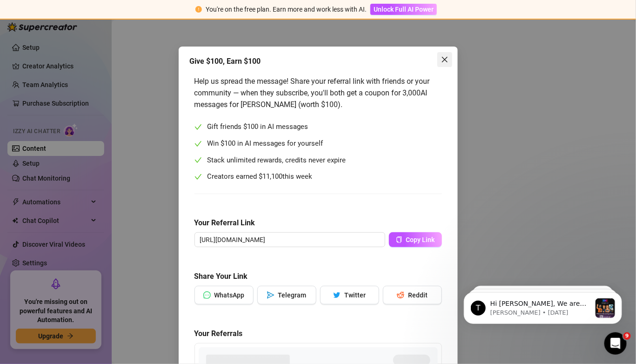  Describe the element at coordinates (404, 9) in the screenshot. I see `a: Unlock Full AI Power` at that location.